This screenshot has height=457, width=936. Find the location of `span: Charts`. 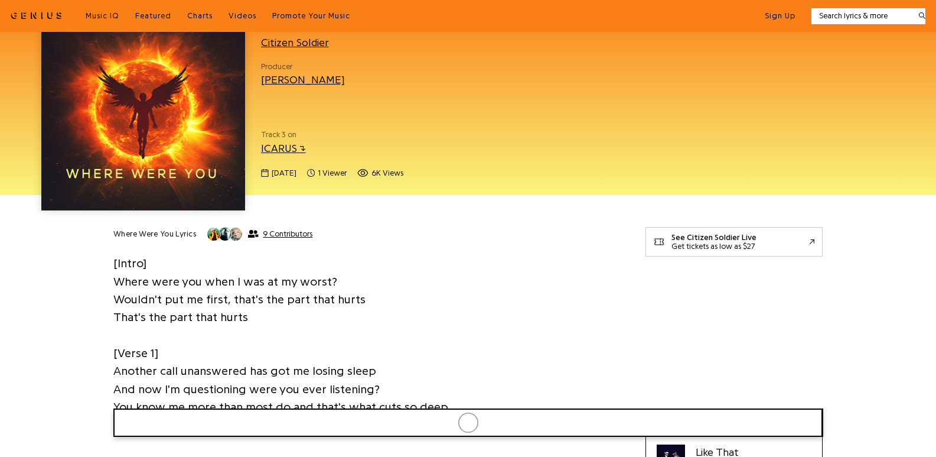

span: Charts is located at coordinates (200, 15).